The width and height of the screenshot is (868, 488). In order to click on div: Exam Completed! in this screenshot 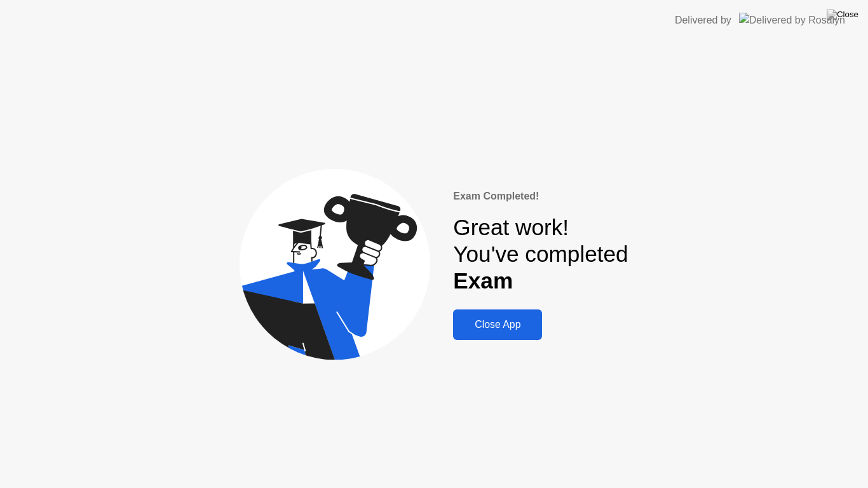, I will do `click(540, 196)`.